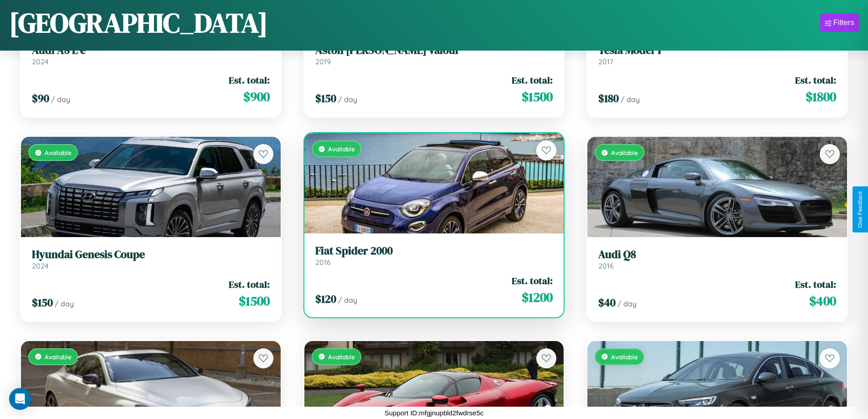  Describe the element at coordinates (41, 98) in the screenshot. I see `span: $ 90` at that location.